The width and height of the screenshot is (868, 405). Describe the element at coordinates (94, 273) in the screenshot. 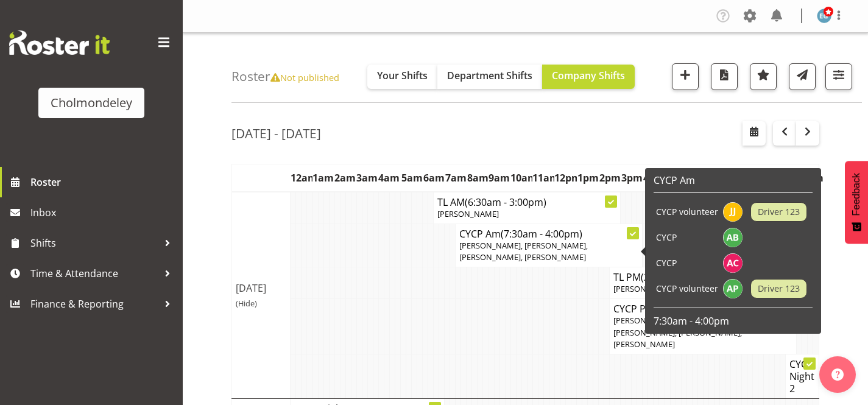

I see `span: Time & Attendance` at that location.